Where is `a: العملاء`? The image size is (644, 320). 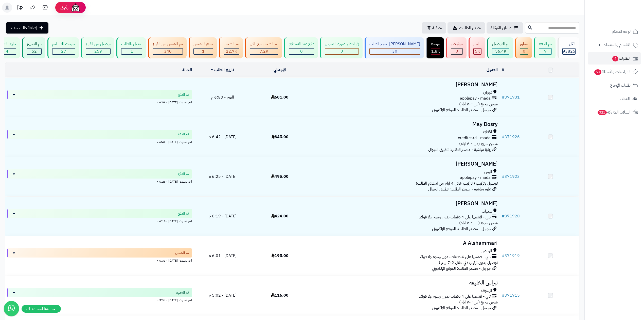
a: العملاء is located at coordinates (614, 99).